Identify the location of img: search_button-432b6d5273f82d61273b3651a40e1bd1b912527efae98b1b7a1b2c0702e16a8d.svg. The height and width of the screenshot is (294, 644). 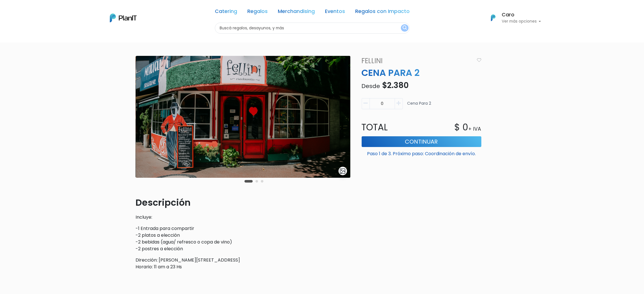
(405, 28).